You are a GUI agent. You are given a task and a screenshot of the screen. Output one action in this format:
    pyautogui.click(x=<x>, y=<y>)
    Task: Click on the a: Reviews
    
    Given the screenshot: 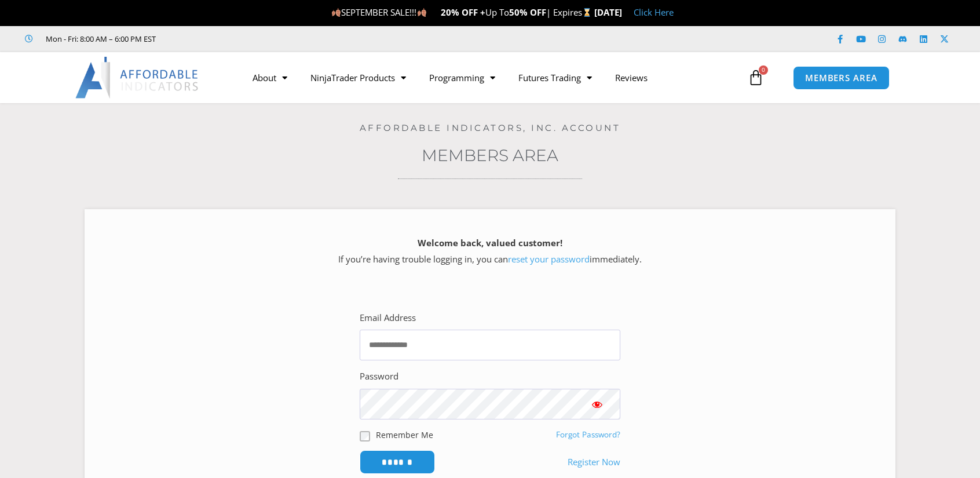 What is the action you would take?
    pyautogui.click(x=631, y=77)
    